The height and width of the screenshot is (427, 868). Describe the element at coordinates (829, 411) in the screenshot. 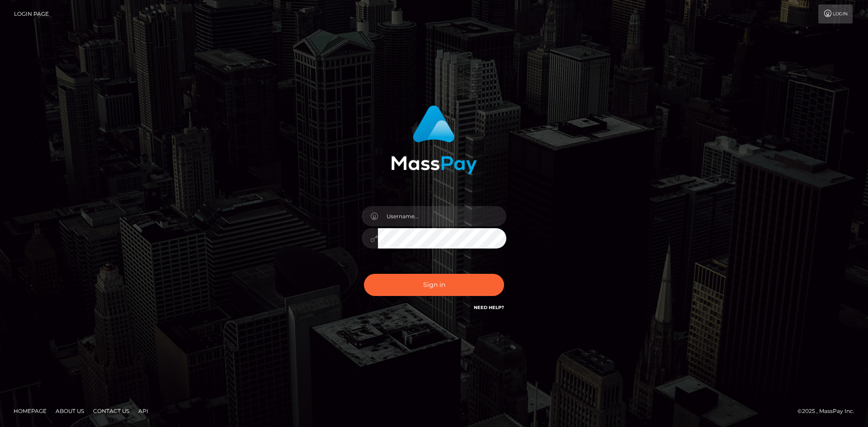

I see `div: © 2025 , MassPay Inc.` at that location.